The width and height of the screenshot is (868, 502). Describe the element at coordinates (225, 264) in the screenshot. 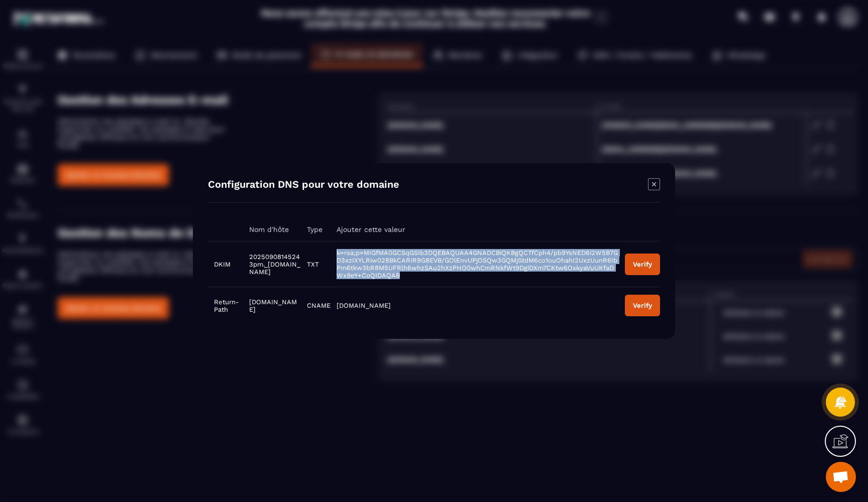

I see `td: DKIM` at that location.